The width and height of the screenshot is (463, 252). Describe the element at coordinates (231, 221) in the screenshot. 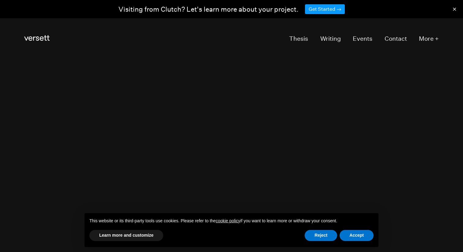

I see `div: This website or its third-party tools use cookies. Please refer to the if you want to learn more ...` at that location.